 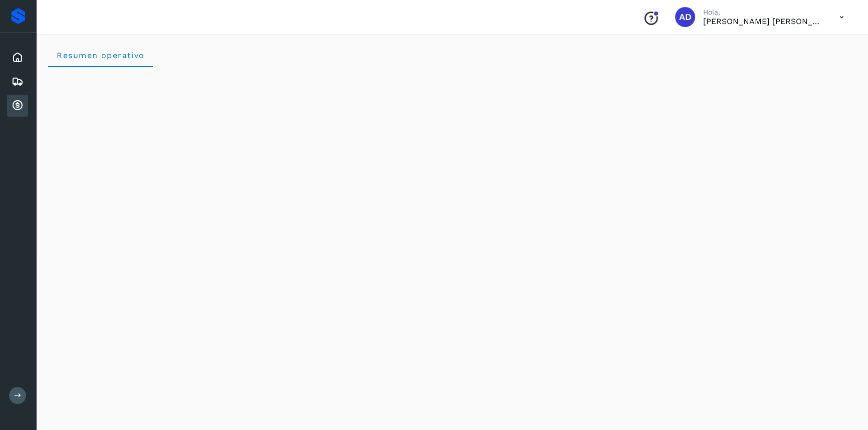 What do you see at coordinates (17, 106) in the screenshot?
I see `div: Cuentas por cobrar` at bounding box center [17, 106].